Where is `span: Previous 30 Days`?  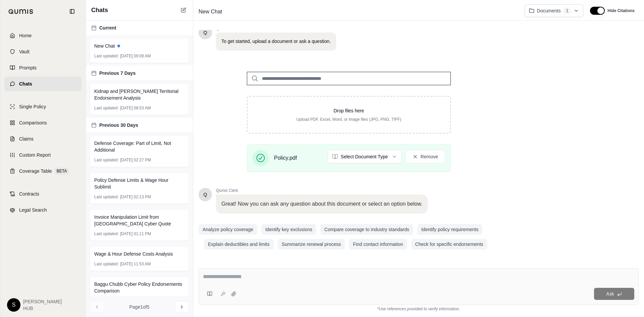 span: Previous 30 Days is located at coordinates (119, 125).